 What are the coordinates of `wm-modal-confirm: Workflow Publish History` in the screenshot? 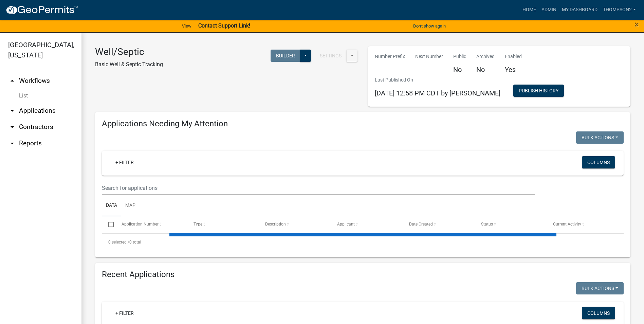 It's located at (539, 91).